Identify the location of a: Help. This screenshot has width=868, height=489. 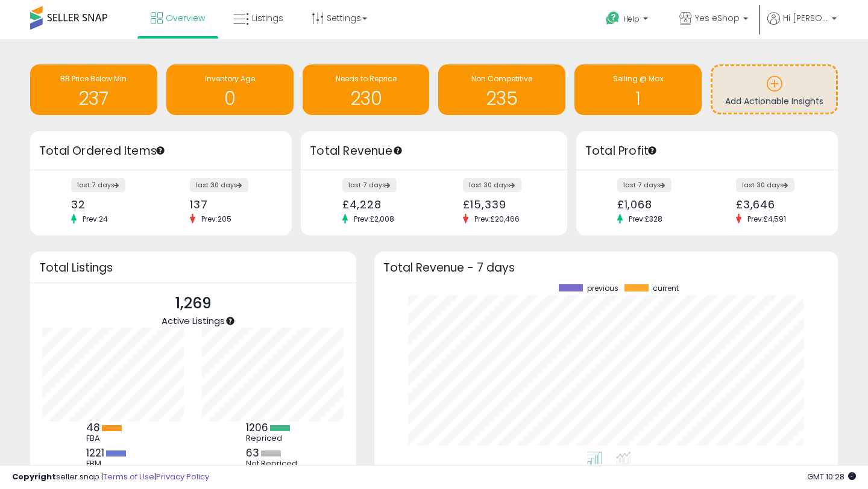
(628, 21).